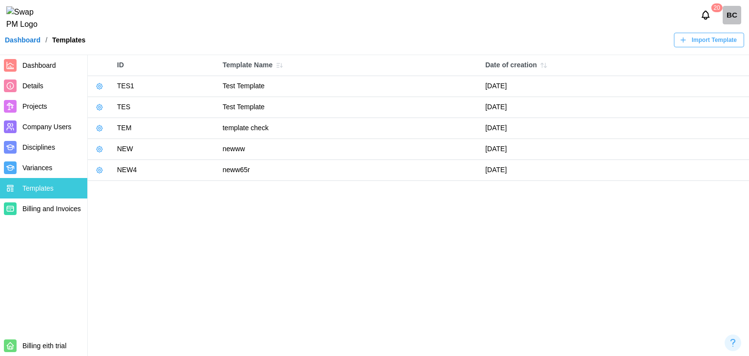 The height and width of the screenshot is (356, 749). I want to click on button: Notifications, so click(706, 15).